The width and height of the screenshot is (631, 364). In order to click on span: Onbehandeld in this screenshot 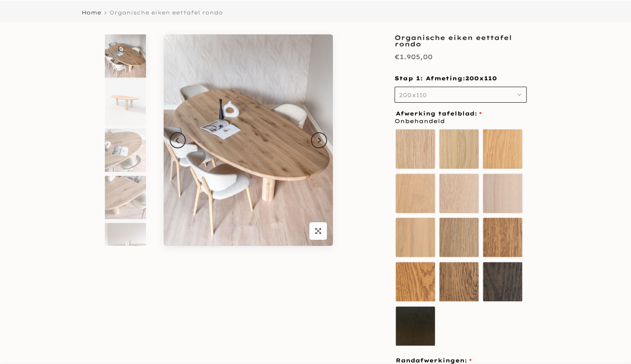, I will do `click(420, 121)`.